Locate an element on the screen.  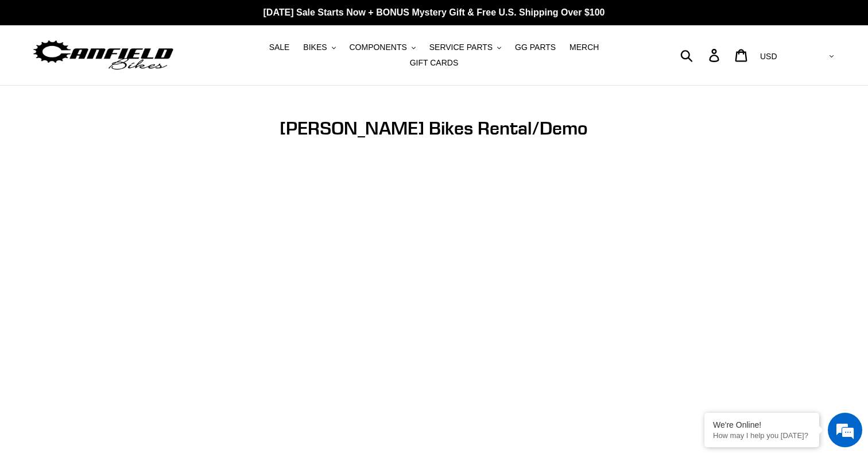
span: SERVICE PARTS is located at coordinates (461, 47).